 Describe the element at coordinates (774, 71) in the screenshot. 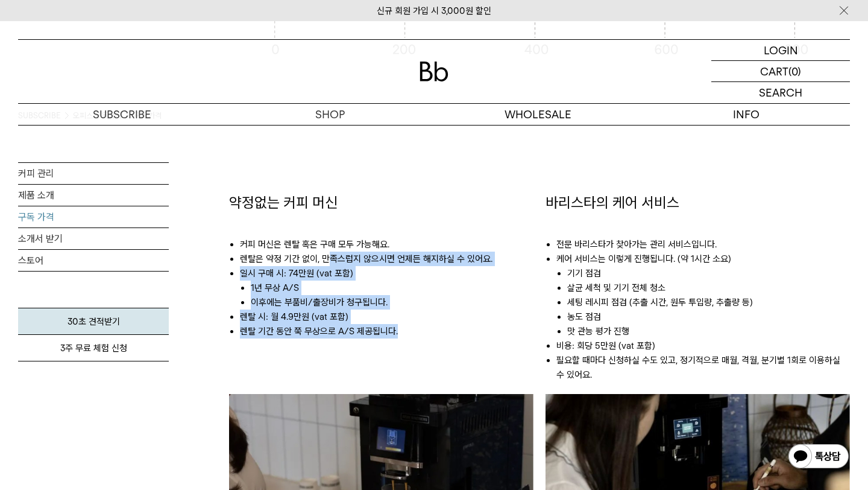

I see `p: CART` at that location.